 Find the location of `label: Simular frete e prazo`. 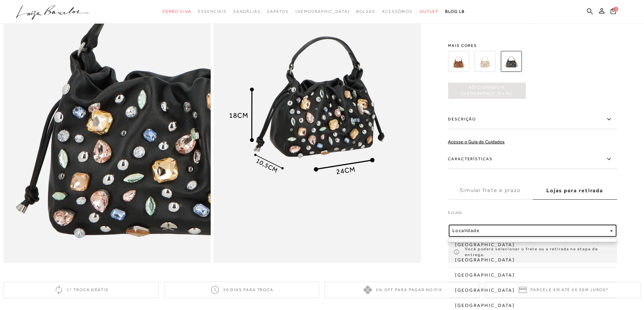

label: Simular frete e prazo is located at coordinates (490, 191).